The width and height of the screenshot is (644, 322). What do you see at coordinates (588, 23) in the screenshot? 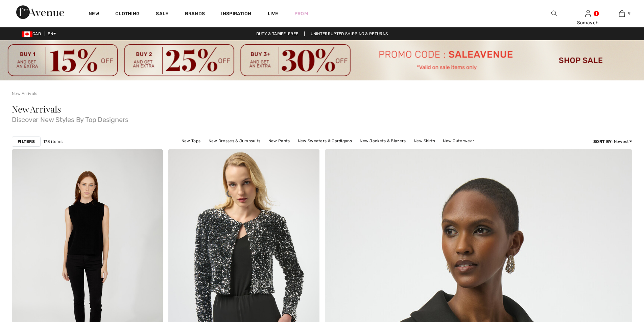
I see `div: Somayeh` at bounding box center [588, 23].